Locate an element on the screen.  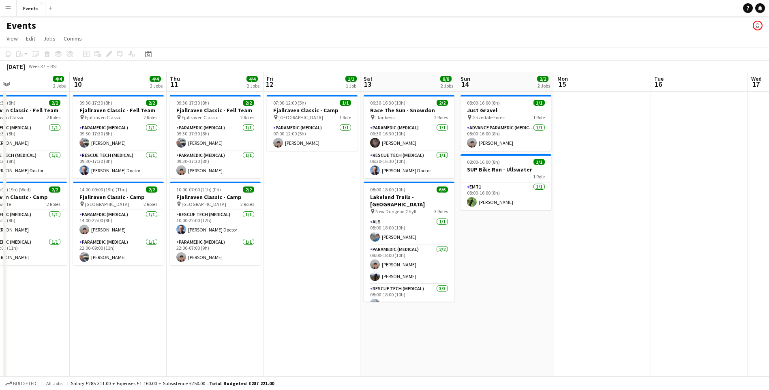
a: View is located at coordinates (12, 39).